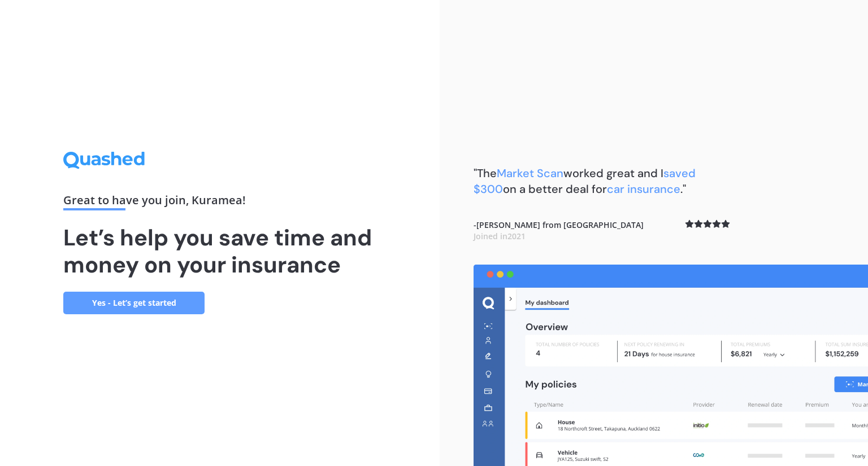 This screenshot has width=868, height=466. Describe the element at coordinates (499, 236) in the screenshot. I see `span: Joined in 2021` at that location.